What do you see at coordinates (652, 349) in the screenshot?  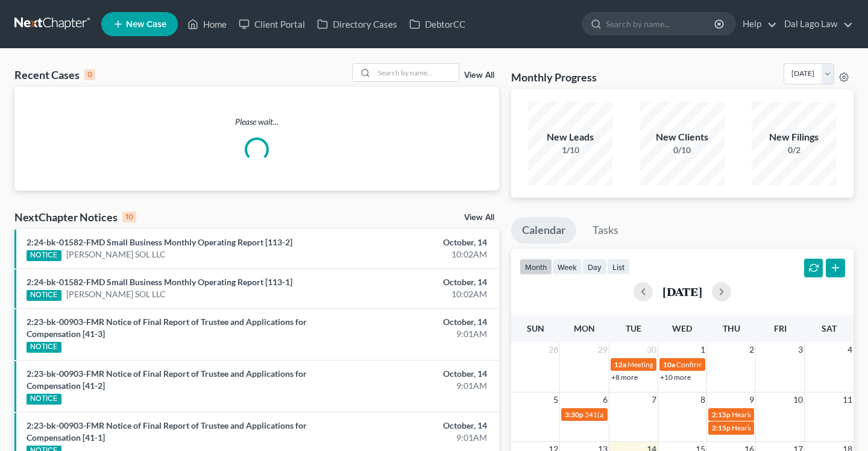 I see `span: 30` at bounding box center [652, 349].